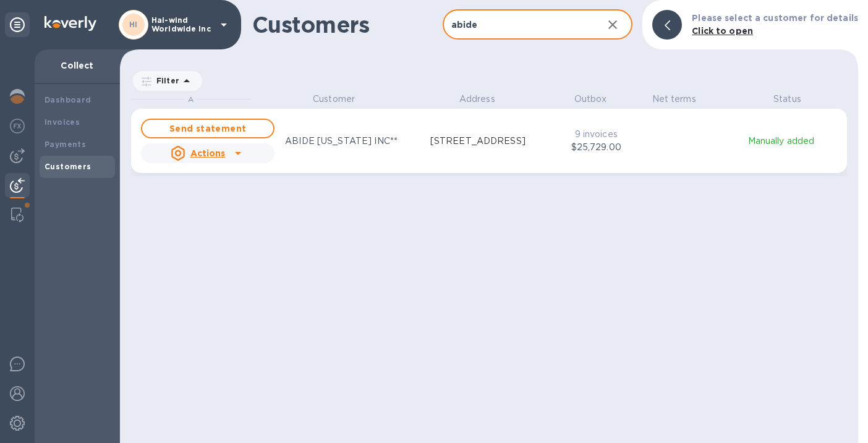  Describe the element at coordinates (334, 99) in the screenshot. I see `p: Customer` at that location.